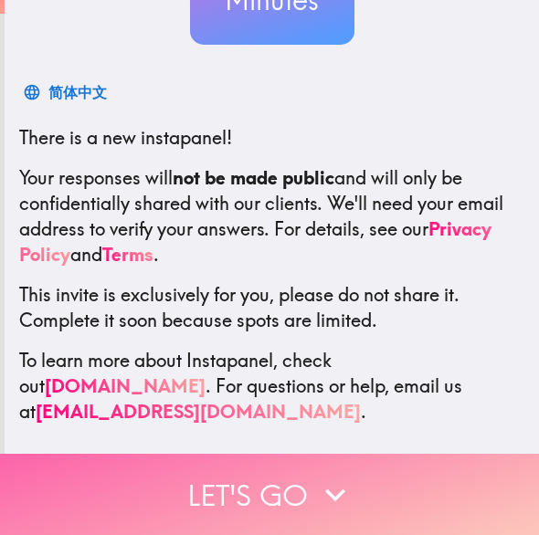 Image resolution: width=539 pixels, height=535 pixels. What do you see at coordinates (67, 92) in the screenshot?
I see `button: 简体中文` at bounding box center [67, 92].